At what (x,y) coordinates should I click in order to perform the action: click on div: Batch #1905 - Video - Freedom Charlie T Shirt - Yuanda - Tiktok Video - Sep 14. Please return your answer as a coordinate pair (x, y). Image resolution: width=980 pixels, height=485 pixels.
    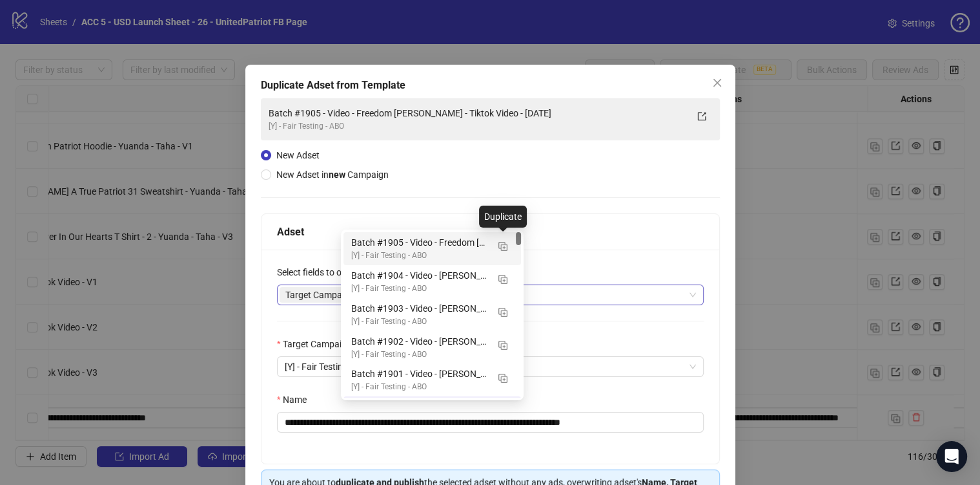
    Looking at the image, I should click on (432, 248).